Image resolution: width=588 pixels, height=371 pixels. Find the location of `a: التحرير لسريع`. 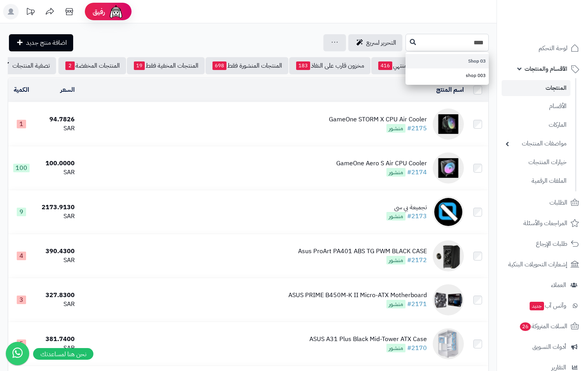

a: التحرير لسريع is located at coordinates (375, 43).